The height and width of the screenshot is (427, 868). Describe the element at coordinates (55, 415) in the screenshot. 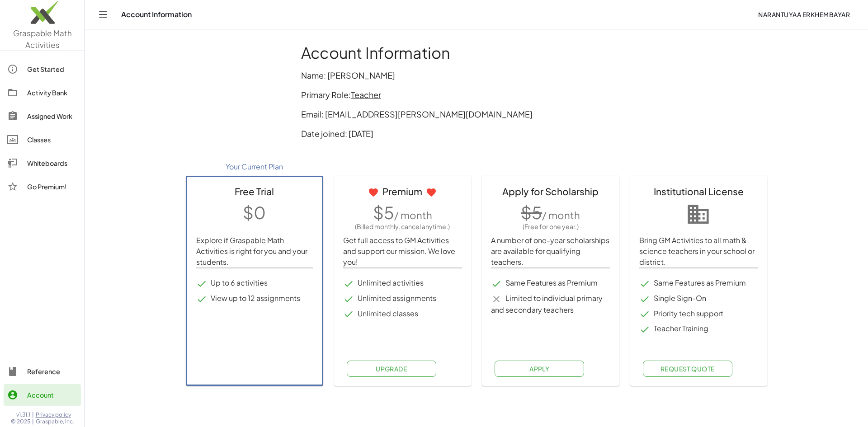

I see `a: Privacy policy` at that location.